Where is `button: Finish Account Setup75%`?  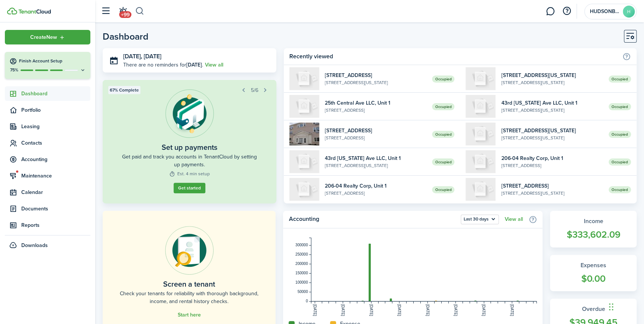 button: Finish Account Setup75% is located at coordinates (47, 65).